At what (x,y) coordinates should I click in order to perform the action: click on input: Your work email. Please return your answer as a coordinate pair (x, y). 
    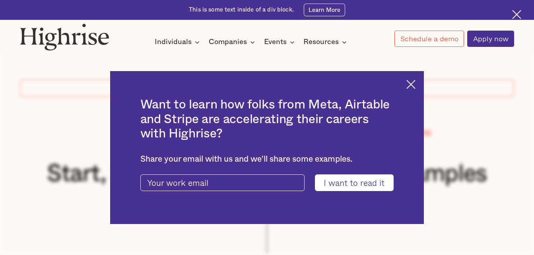
    Looking at the image, I should click on (222, 183).